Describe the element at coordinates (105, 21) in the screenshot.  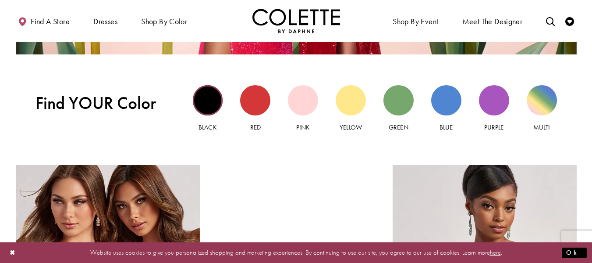
I see `span: Dresses` at that location.